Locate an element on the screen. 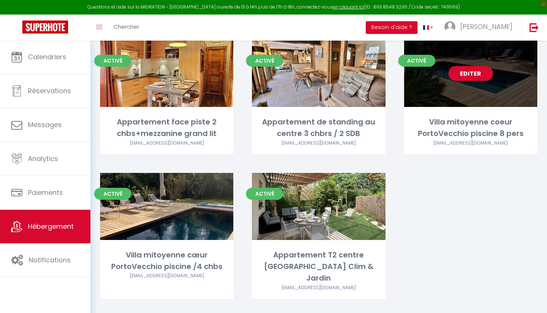  span: Réservations is located at coordinates (49, 90).